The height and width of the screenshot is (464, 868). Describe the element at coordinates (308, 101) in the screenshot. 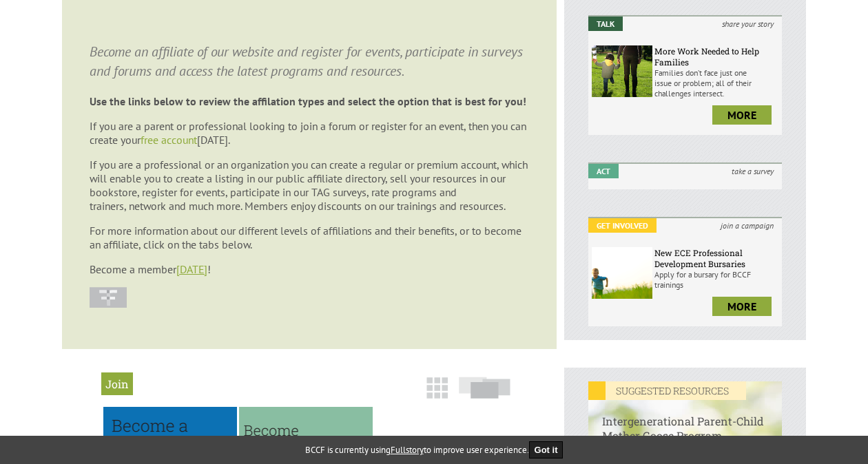

I see `strong: Use the links below to review the affilation types and select the option that is best for you!` at that location.